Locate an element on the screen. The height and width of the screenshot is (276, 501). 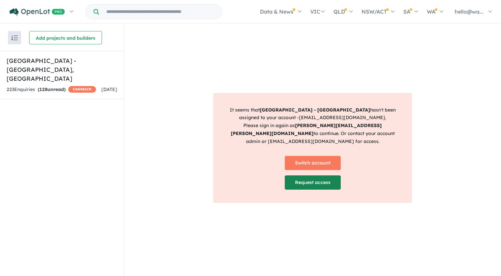
button: Add projects and builders is located at coordinates (66, 38).